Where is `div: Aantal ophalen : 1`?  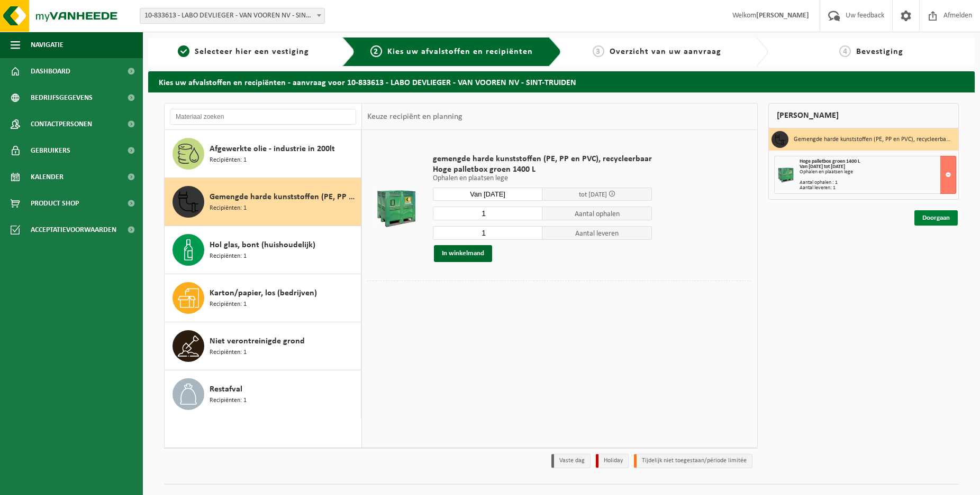 div: Aantal ophalen : 1 is located at coordinates (877, 183).